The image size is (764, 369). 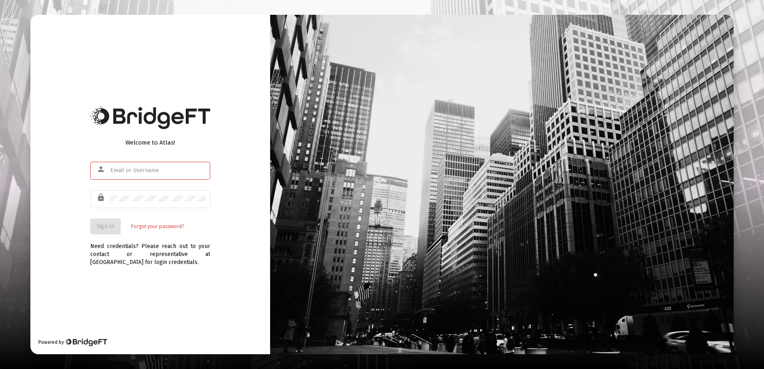 What do you see at coordinates (101, 169) in the screenshot?
I see `mat-icon: person` at bounding box center [101, 169].